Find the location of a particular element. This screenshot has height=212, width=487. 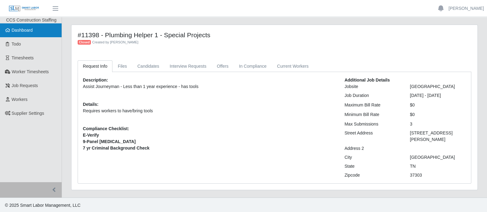

b: Details: is located at coordinates (91, 104).